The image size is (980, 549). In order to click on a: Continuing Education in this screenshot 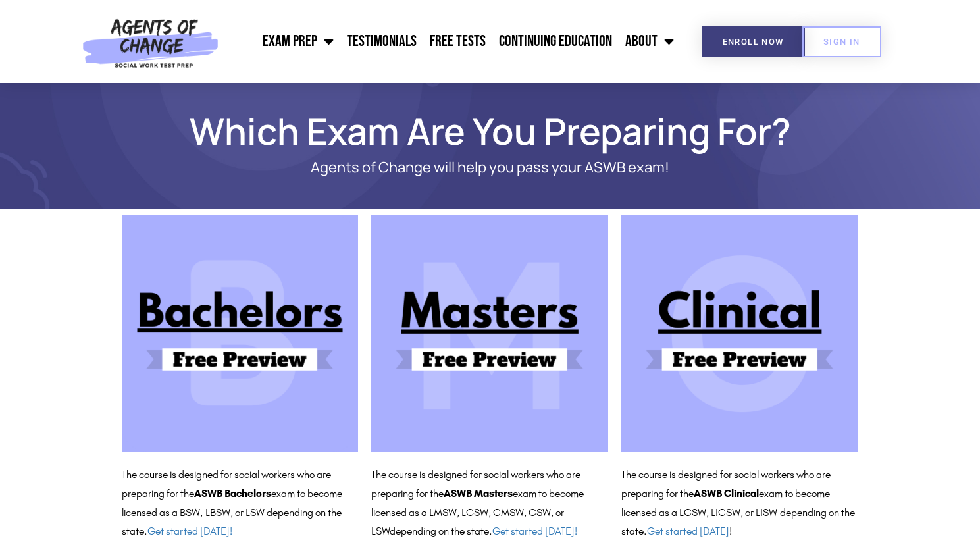, I will do `click(555, 41)`.